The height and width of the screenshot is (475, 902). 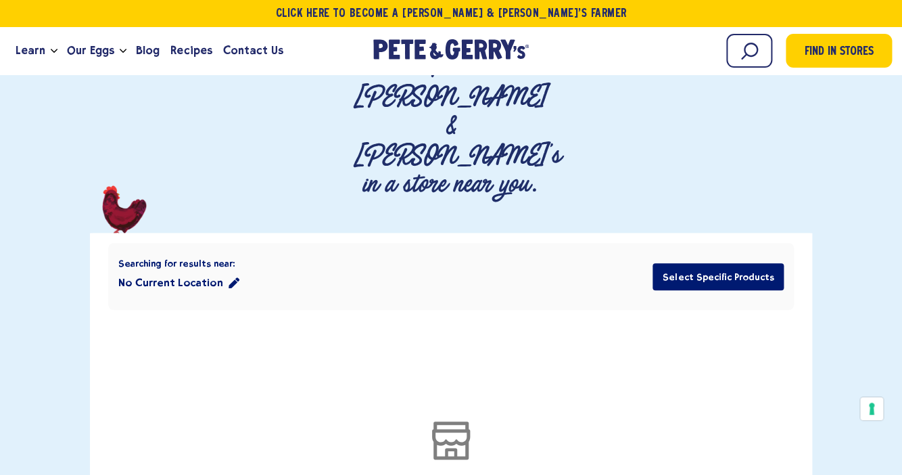 I want to click on a: Learn, so click(x=30, y=51).